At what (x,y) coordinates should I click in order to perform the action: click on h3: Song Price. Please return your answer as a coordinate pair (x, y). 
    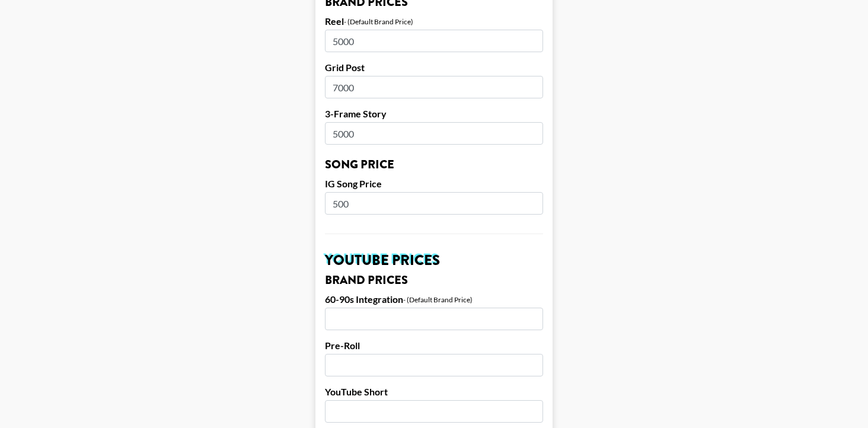
    Looking at the image, I should click on (434, 165).